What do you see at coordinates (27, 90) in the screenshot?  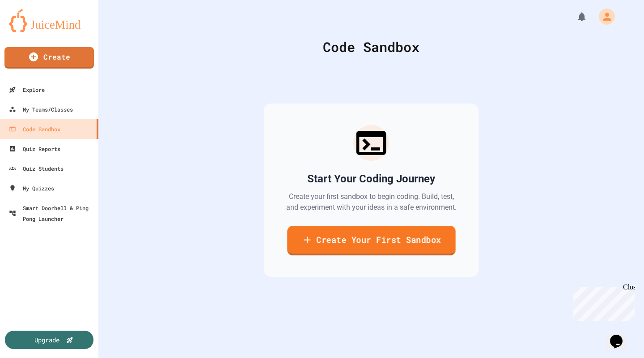 I see `div: Explore` at bounding box center [27, 90].